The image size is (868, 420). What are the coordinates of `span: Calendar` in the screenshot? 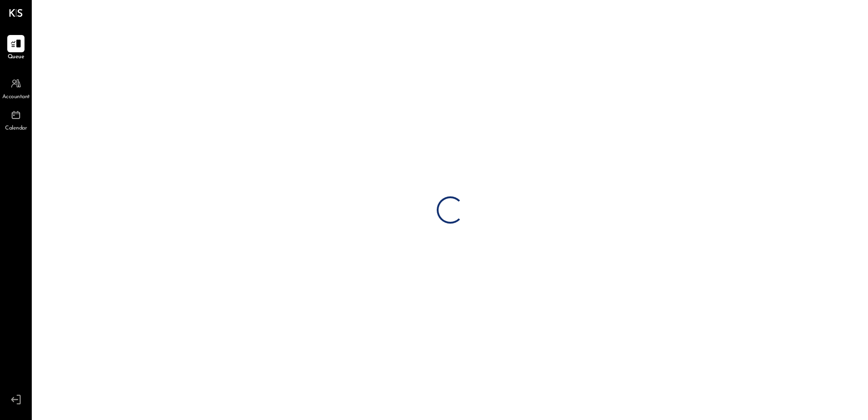 It's located at (16, 128).